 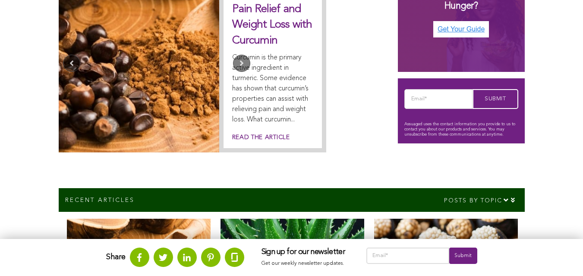 What do you see at coordinates (561, 256) in the screenshot?
I see `div: Chat Widget` at bounding box center [561, 256].